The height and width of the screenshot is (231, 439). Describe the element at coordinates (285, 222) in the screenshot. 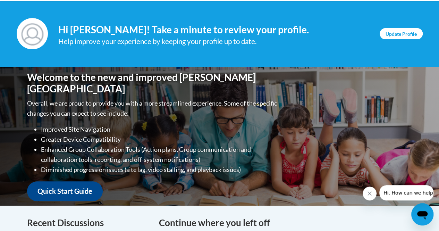

I see `h4: Continue where you left off` at that location.